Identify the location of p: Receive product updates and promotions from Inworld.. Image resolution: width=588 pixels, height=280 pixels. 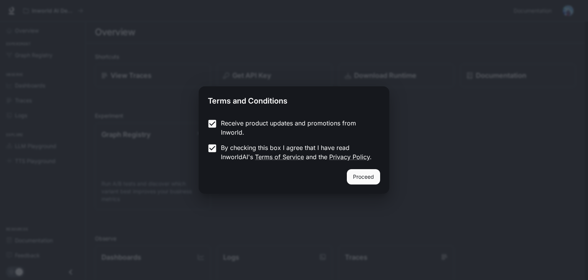
(298, 128).